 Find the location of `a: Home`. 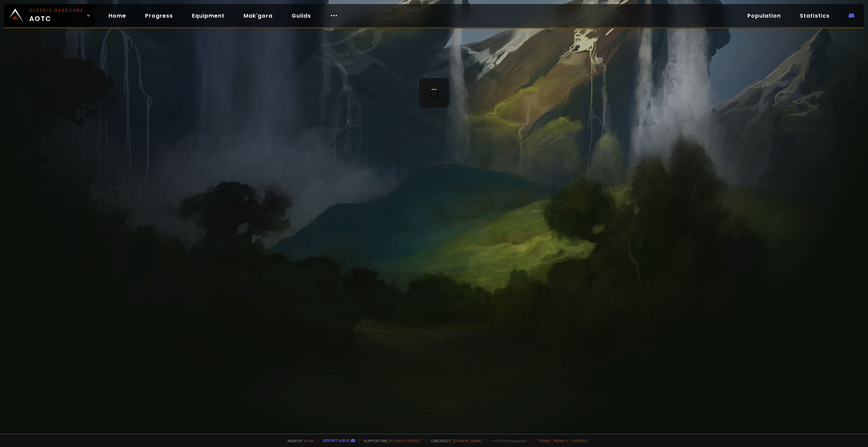

a: Home is located at coordinates (117, 15).